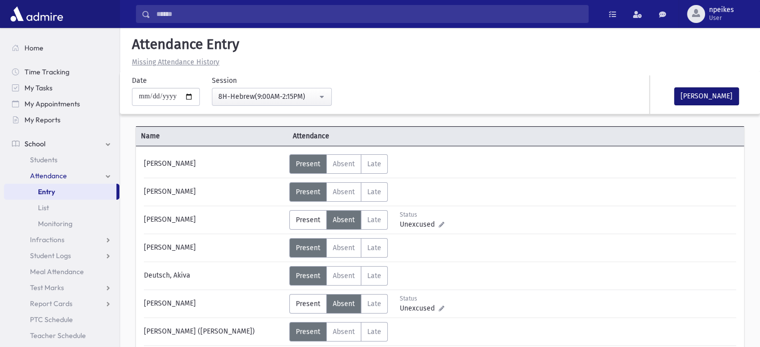  What do you see at coordinates (55, 224) in the screenshot?
I see `span: Monitoring` at bounding box center [55, 224].